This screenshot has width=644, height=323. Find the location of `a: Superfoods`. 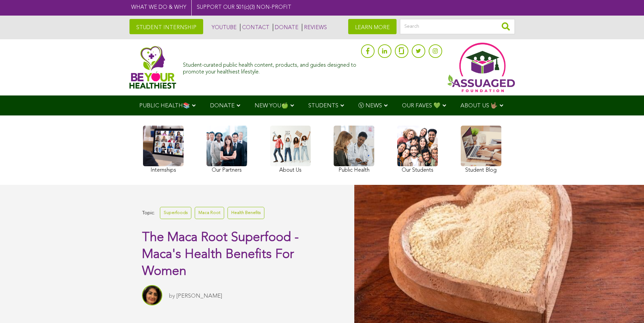

a: Superfoods is located at coordinates (175, 213).